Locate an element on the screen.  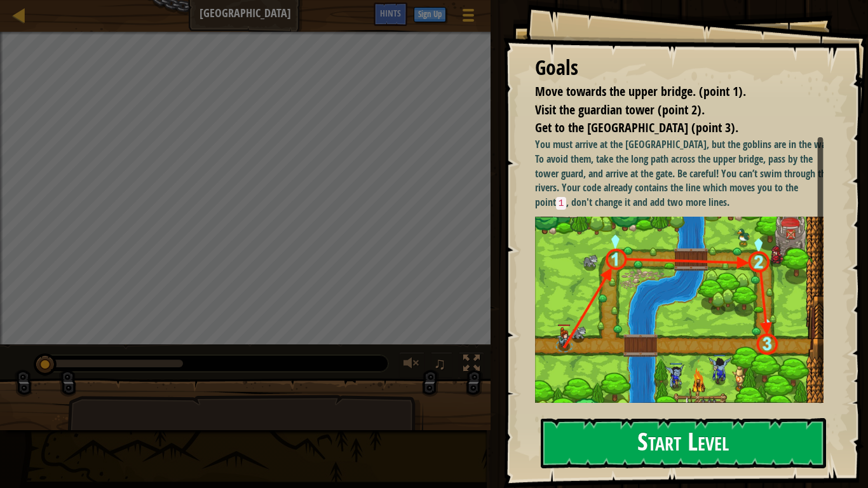
img: Old town road is located at coordinates (683, 309).